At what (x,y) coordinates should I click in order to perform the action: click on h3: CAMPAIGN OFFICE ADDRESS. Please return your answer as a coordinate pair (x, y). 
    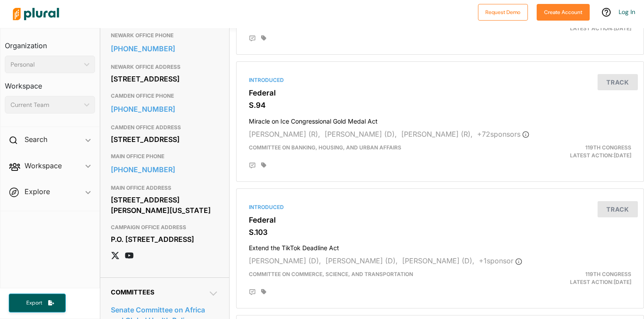
    Looking at the image, I should click on (164, 227).